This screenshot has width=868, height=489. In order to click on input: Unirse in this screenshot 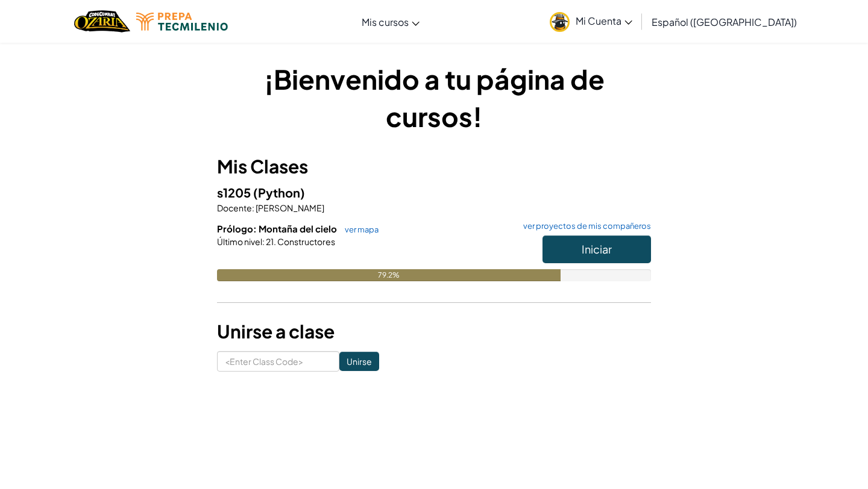, I will do `click(359, 361)`.